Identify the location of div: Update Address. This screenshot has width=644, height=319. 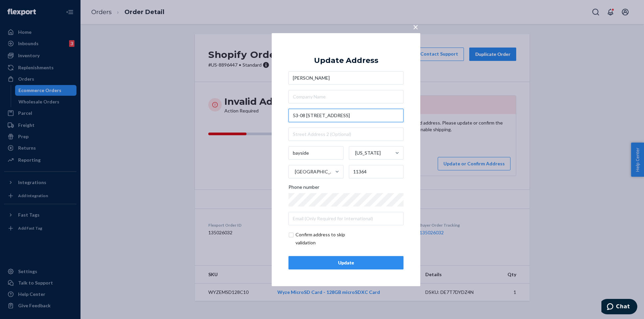
(346, 60).